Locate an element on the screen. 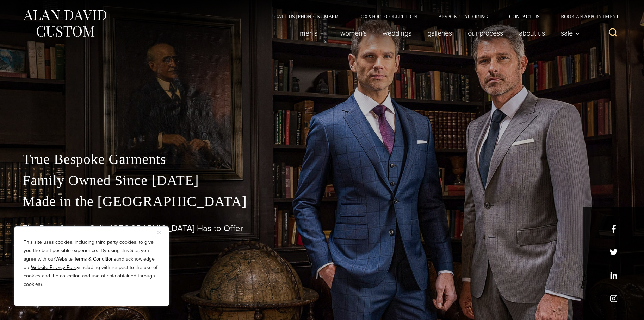 The width and height of the screenshot is (644, 320). span: Sale is located at coordinates (570, 33).